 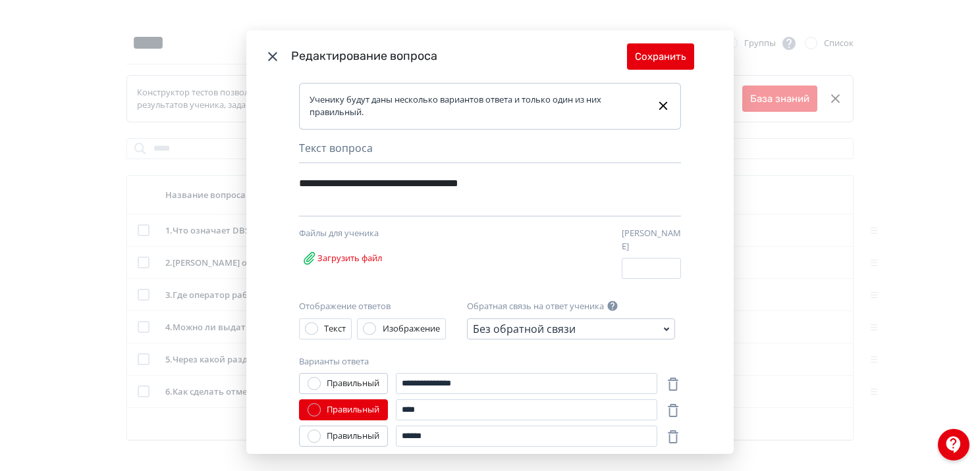 What do you see at coordinates (524, 329) in the screenshot?
I see `div: Без обратной связи` at bounding box center [524, 329].